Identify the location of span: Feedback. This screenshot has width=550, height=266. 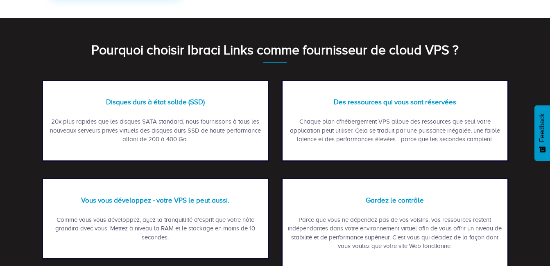
(543, 128).